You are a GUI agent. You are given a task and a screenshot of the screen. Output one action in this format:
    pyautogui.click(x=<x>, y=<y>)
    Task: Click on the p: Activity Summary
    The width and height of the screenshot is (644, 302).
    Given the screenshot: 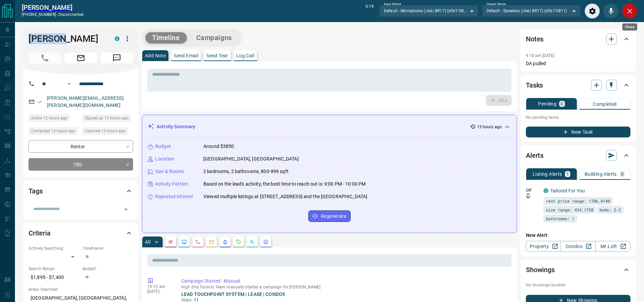 What is the action you would take?
    pyautogui.click(x=176, y=126)
    